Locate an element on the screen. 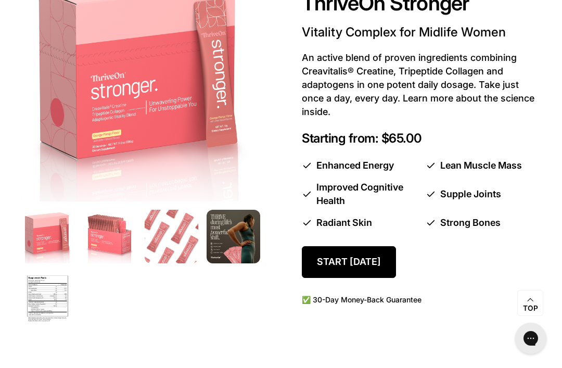  img: Box of ThriveOn Stronger supplement with a pink design on a white background is located at coordinates (47, 236).